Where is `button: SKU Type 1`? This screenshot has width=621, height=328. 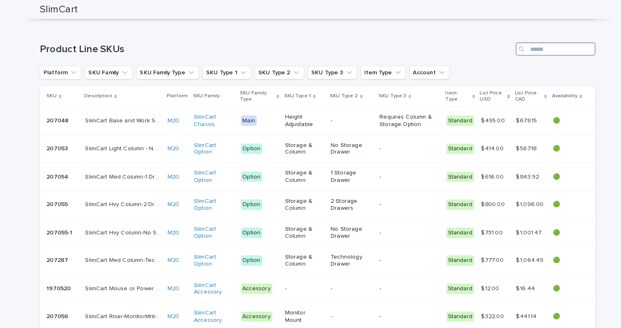
button: SKU Type 1 is located at coordinates (222, 71).